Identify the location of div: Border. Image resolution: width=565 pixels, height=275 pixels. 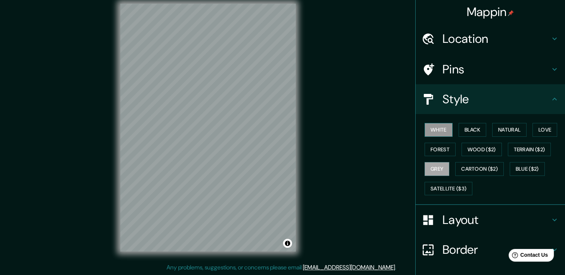
(490, 250).